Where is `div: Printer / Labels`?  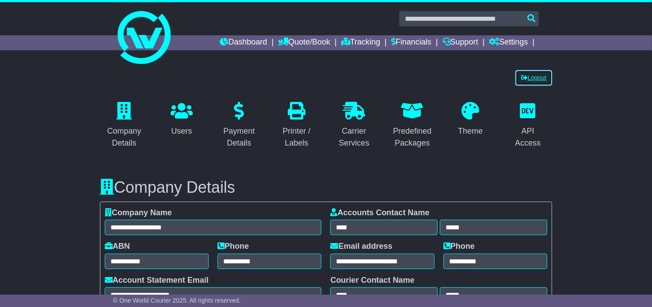 div: Printer / Labels is located at coordinates (296, 137).